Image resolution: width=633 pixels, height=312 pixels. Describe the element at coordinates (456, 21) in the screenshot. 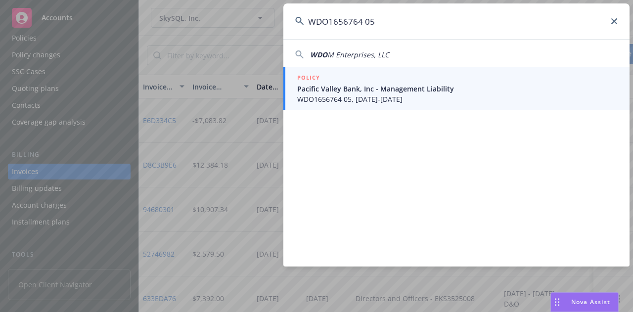

I see `input: Search...` at that location.